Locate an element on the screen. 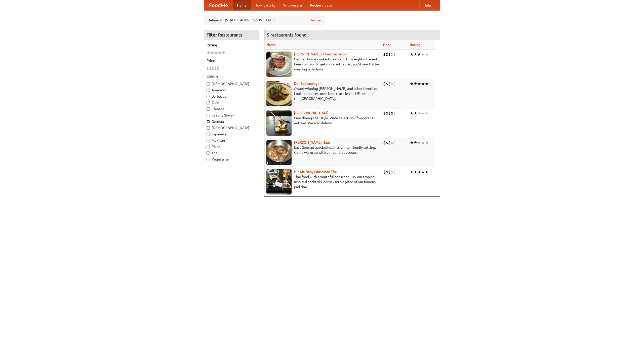  label: Vegetarian is located at coordinates (231, 159).